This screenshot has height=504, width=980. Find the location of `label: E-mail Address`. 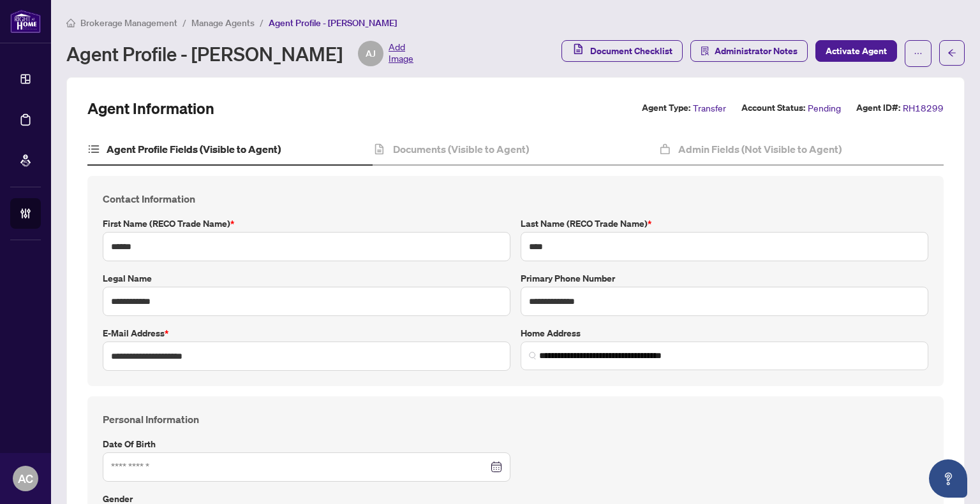

label: E-mail Address is located at coordinates (306, 333).